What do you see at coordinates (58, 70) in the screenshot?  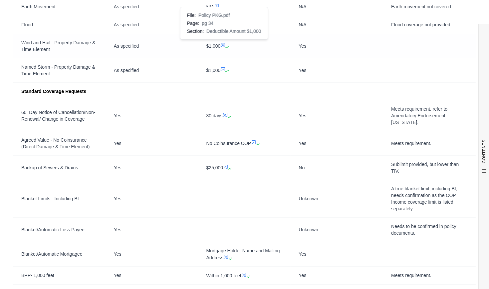 I see `span: Named Storm - Property Damage & Time Element` at bounding box center [58, 70].